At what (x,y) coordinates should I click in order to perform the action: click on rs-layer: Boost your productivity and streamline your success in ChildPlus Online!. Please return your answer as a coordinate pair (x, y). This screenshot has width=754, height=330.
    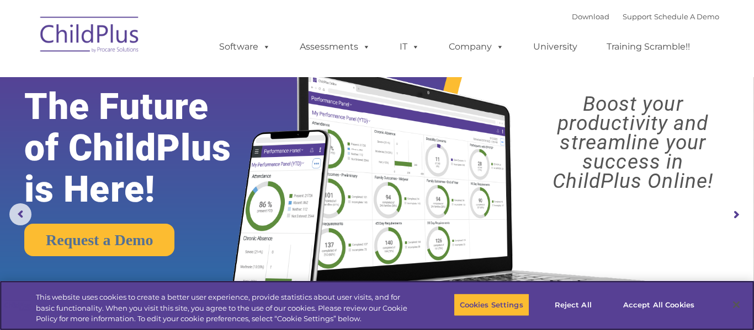
    Looking at the image, I should click on (632, 142).